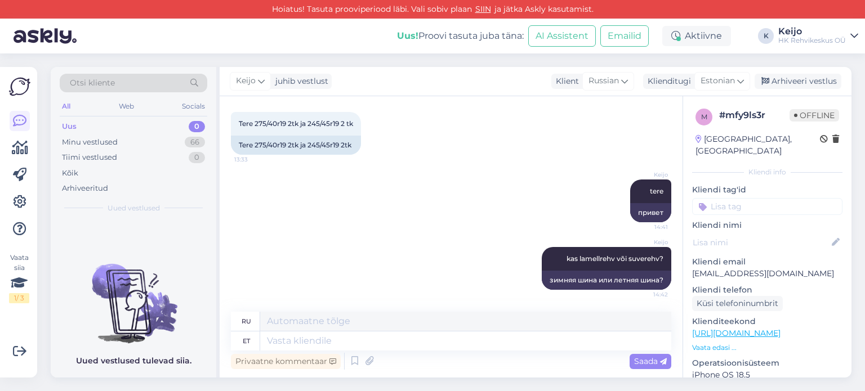 Image resolution: width=865 pixels, height=391 pixels. Describe the element at coordinates (69, 127) in the screenshot. I see `div: Uus` at that location.